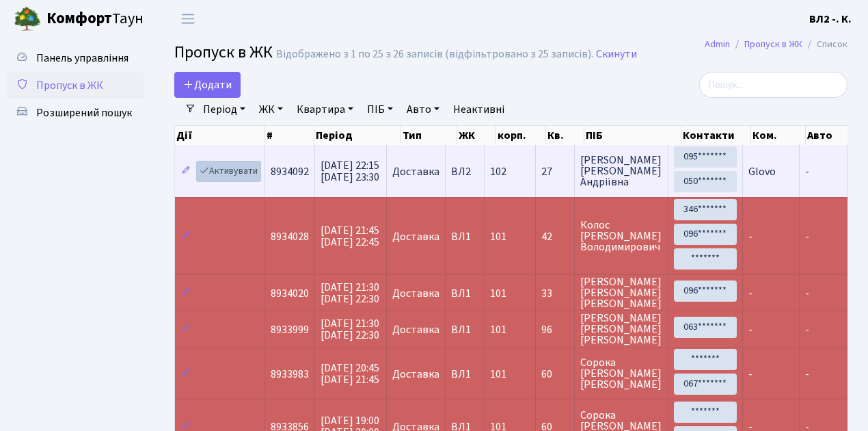 The width and height of the screenshot is (868, 431). Describe the element at coordinates (27, 19) in the screenshot. I see `img: logo.png` at that location.